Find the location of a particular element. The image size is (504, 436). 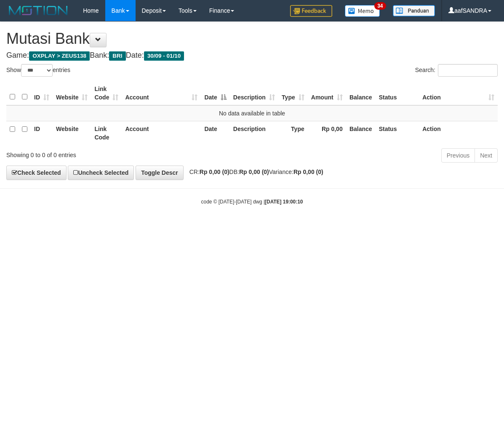

a: Toggle Descr is located at coordinates (160, 173).